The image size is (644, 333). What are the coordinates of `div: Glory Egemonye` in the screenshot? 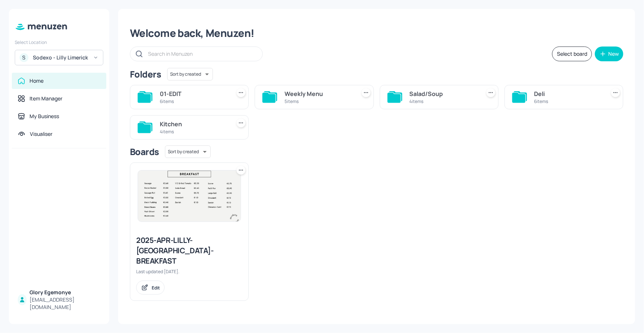 It's located at (65, 293).